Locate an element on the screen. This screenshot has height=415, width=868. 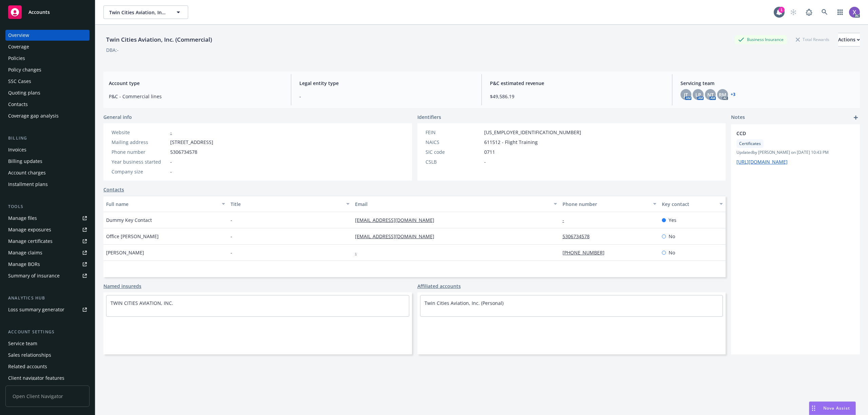
a: TWIN CITIES AVIATION, INC. is located at coordinates (142, 303).